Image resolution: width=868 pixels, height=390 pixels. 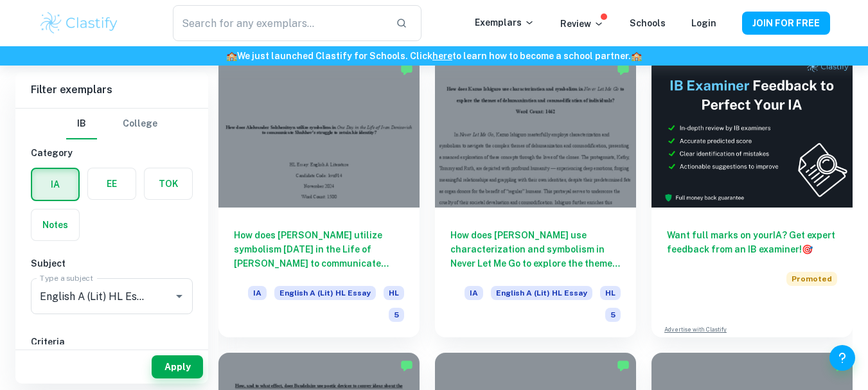 What do you see at coordinates (112, 90) in the screenshot?
I see `h6: Filter exemplars` at bounding box center [112, 90].